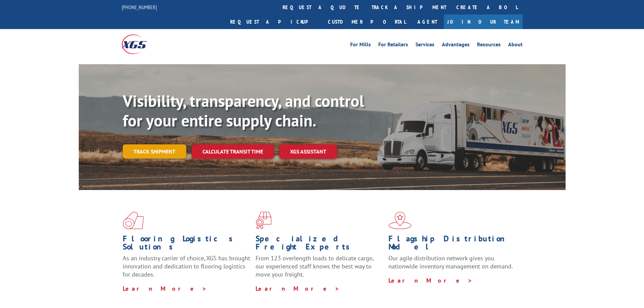 Image resolution: width=644 pixels, height=308 pixels. I want to click on span: Our agile distribution network gives you nationwide inventory management on demand., so click(451, 262).